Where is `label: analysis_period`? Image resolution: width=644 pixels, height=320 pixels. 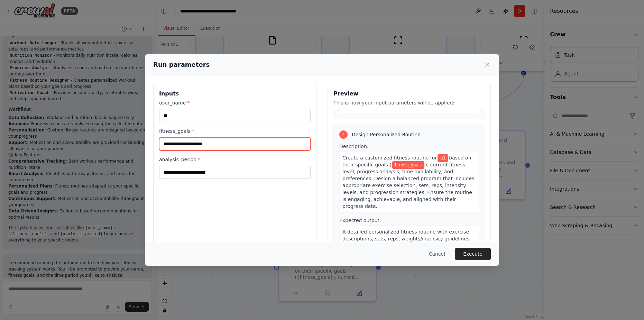
label: analysis_period is located at coordinates (235, 159).